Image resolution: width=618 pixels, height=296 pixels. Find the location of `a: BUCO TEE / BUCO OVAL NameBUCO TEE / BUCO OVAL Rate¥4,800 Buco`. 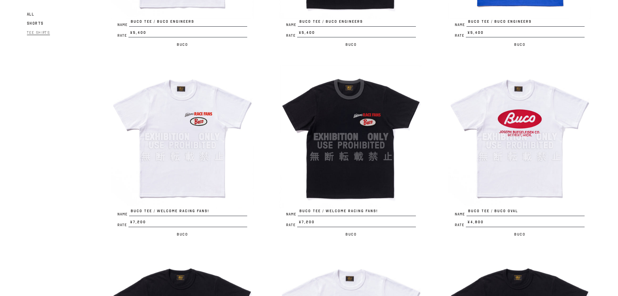

a: BUCO TEE / BUCO OVAL NameBUCO TEE / BUCO OVAL Rate¥4,800 Buco is located at coordinates (520, 151).